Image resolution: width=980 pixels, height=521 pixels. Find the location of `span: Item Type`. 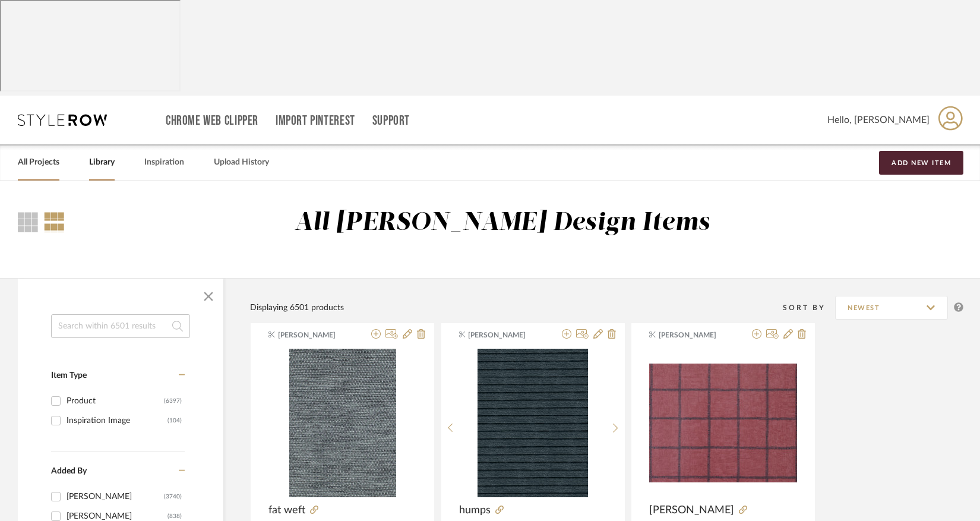

span: Item Type is located at coordinates (69, 375).